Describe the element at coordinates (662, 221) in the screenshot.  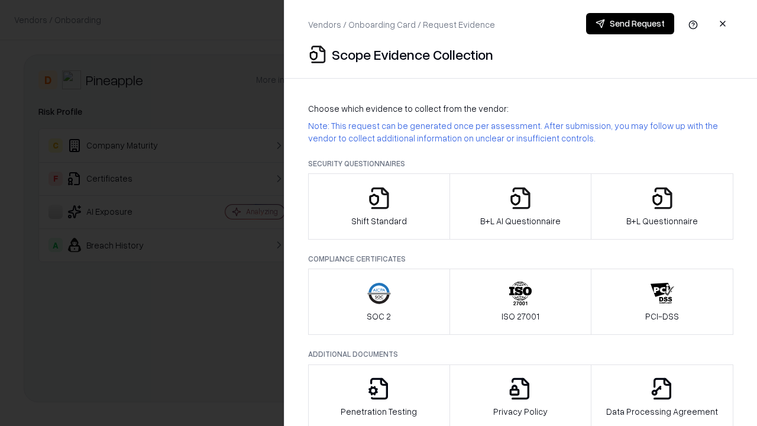
I see `p: B+L Questionnaire` at that location.